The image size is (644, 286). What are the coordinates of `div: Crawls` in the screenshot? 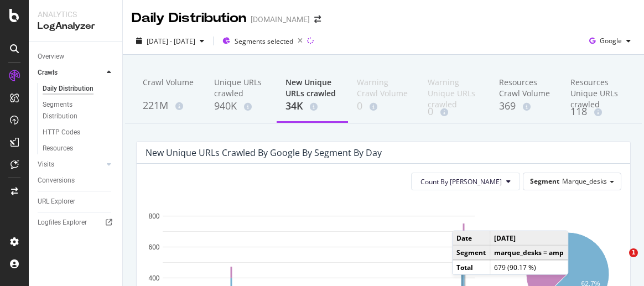 It's located at (48, 72).